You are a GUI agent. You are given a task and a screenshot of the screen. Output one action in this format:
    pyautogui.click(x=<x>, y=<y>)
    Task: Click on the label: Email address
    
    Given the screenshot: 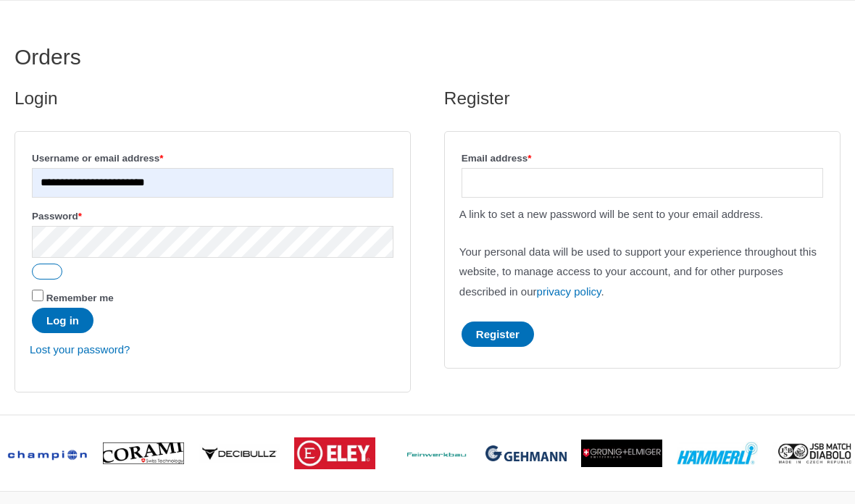 What is the action you would take?
    pyautogui.click(x=642, y=158)
    